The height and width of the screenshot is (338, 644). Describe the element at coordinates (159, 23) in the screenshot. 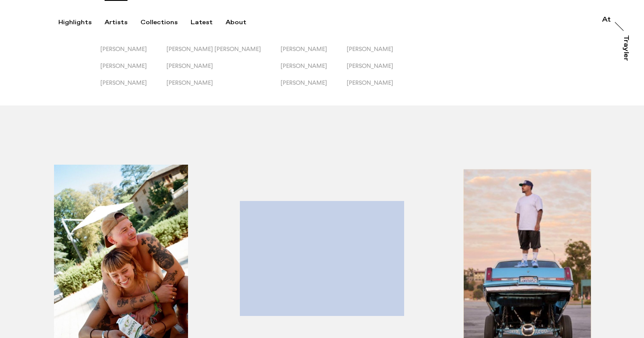

I see `div: Collections` at that location.